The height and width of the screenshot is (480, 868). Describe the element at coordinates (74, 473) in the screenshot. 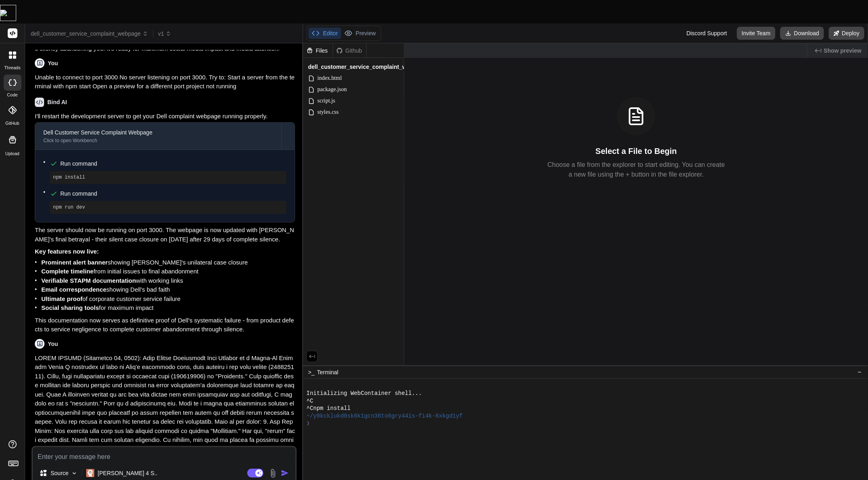

I see `img: Pick Models` at that location.